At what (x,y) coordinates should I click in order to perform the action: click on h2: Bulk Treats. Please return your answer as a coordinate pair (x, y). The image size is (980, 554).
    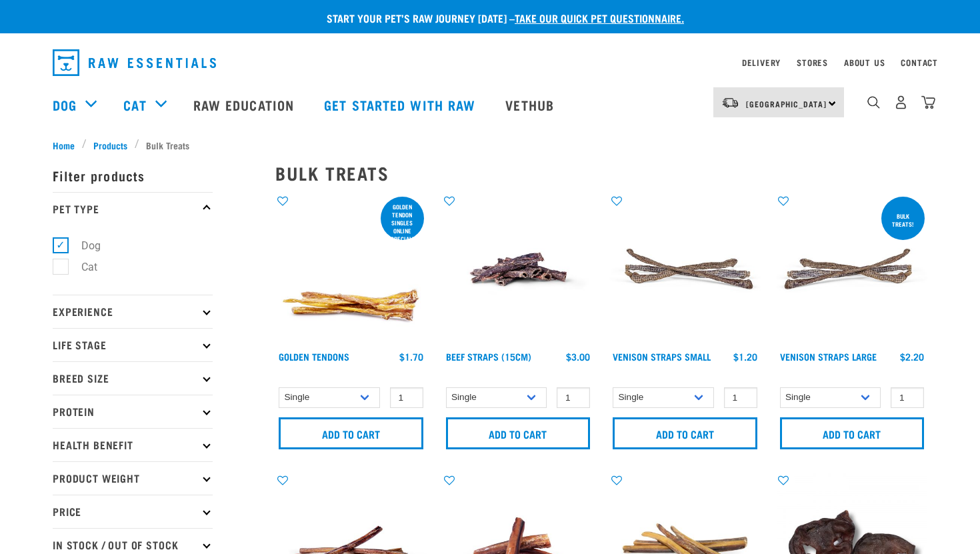
    Looking at the image, I should click on (601, 173).